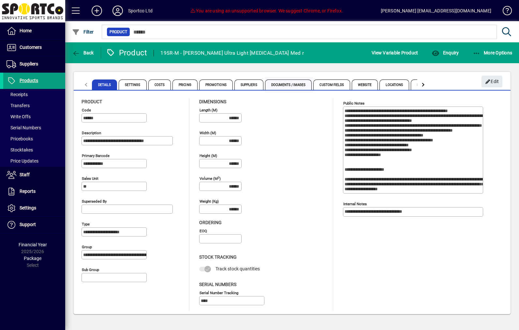 The width and height of the screenshot is (519, 330). I want to click on a: Write Offs, so click(34, 117).